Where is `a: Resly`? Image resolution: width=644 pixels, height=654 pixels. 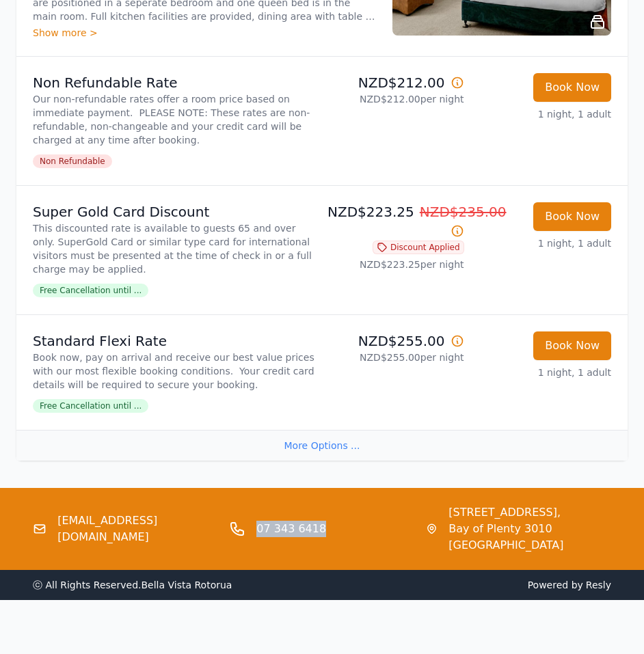 a: Resly is located at coordinates (598, 585).